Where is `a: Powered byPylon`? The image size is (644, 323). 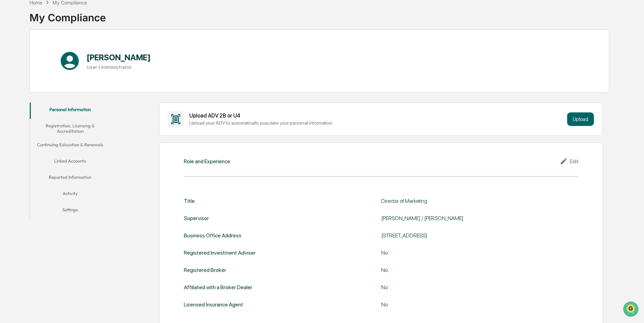 a: Powered byPylon is located at coordinates (65, 117).